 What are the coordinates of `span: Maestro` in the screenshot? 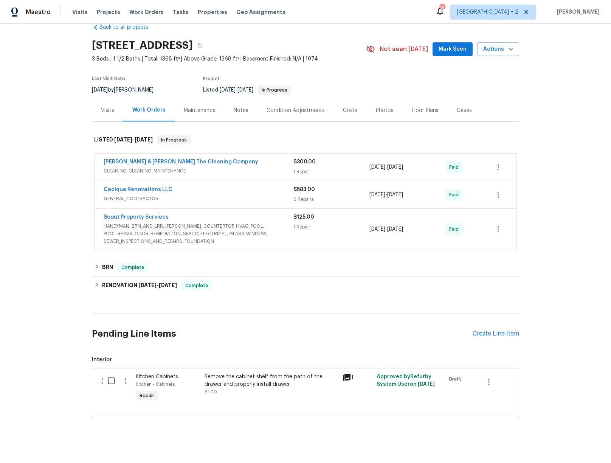 It's located at (38, 12).